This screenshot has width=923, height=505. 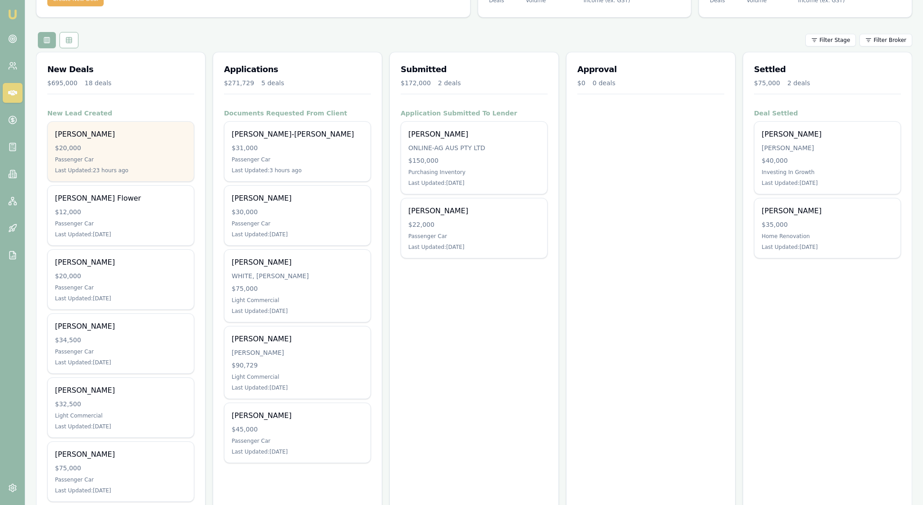 What do you see at coordinates (298, 69) in the screenshot?
I see `h3: Applications` at bounding box center [298, 69].